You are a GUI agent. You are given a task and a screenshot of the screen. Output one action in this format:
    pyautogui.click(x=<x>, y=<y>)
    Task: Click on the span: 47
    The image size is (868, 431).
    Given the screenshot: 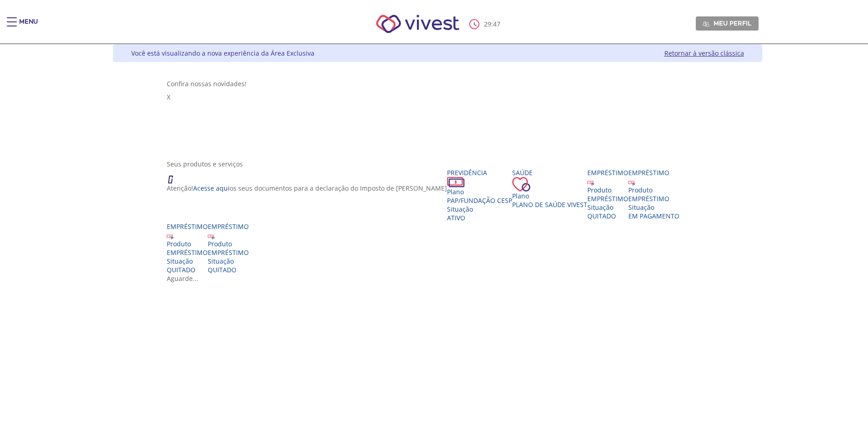 What is the action you would take?
    pyautogui.click(x=497, y=24)
    